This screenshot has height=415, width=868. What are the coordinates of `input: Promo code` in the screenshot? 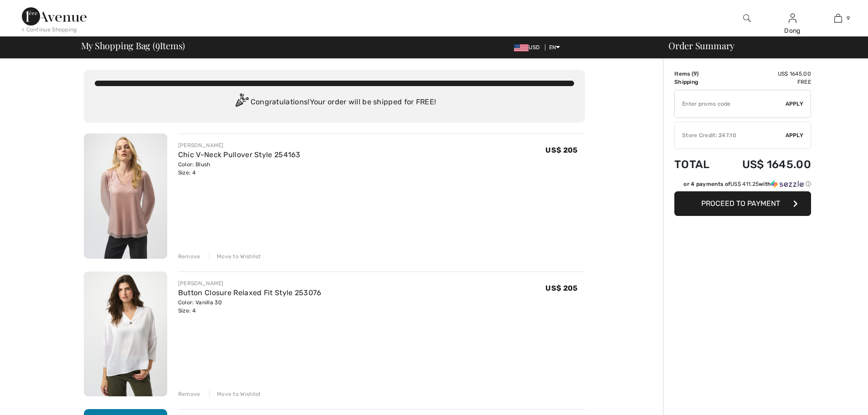 It's located at (730, 104).